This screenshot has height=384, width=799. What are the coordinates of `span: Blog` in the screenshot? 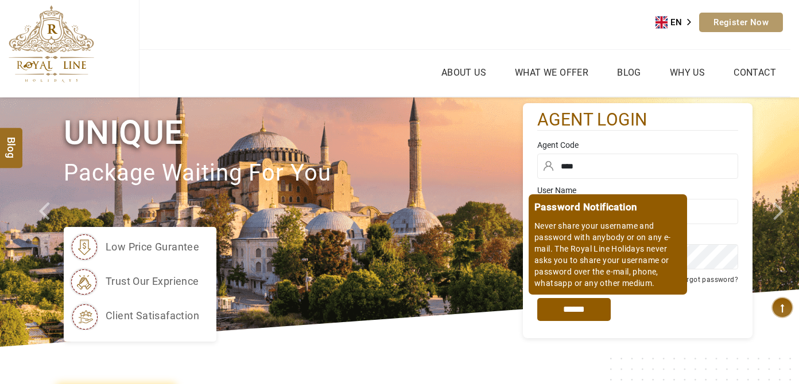 It's located at (11, 142).